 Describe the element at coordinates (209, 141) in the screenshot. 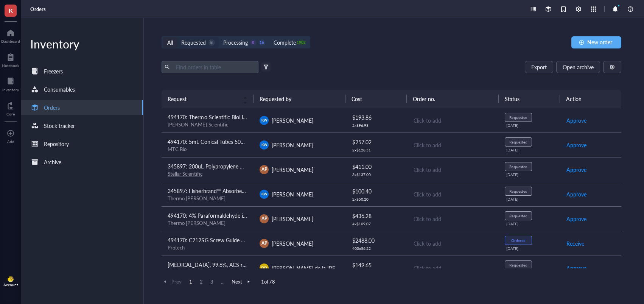

I see `span: 494170: 5mL Conical Tubes 500/CS` at that location.